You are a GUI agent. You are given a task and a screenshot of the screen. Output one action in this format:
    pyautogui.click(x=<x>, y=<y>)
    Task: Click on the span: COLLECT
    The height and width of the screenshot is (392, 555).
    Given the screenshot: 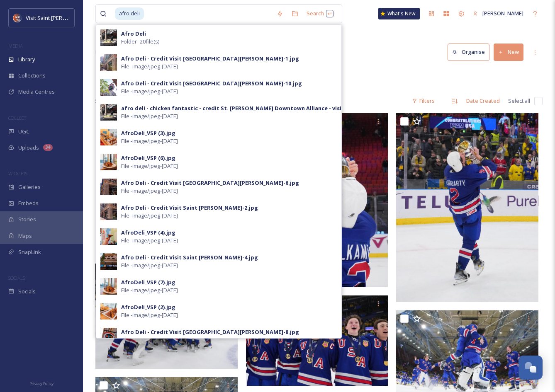 What is the action you would take?
    pyautogui.click(x=17, y=118)
    